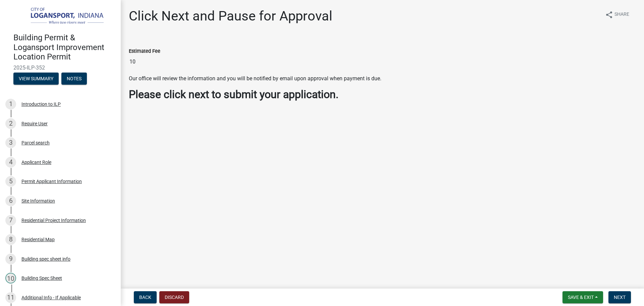 The image size is (644, 306). Describe the element at coordinates (60, 67) in the screenshot. I see `span: 2025-ILP-352` at that location.